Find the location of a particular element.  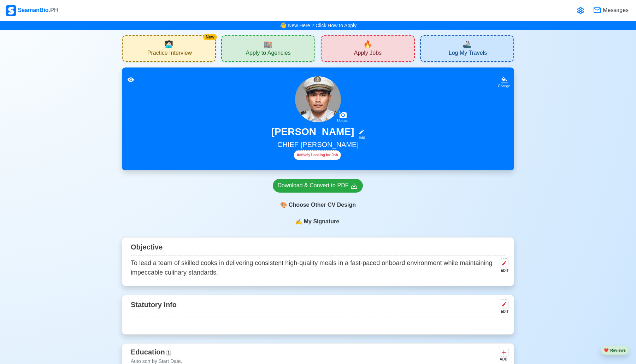

span: Messages is located at coordinates (615, 10).